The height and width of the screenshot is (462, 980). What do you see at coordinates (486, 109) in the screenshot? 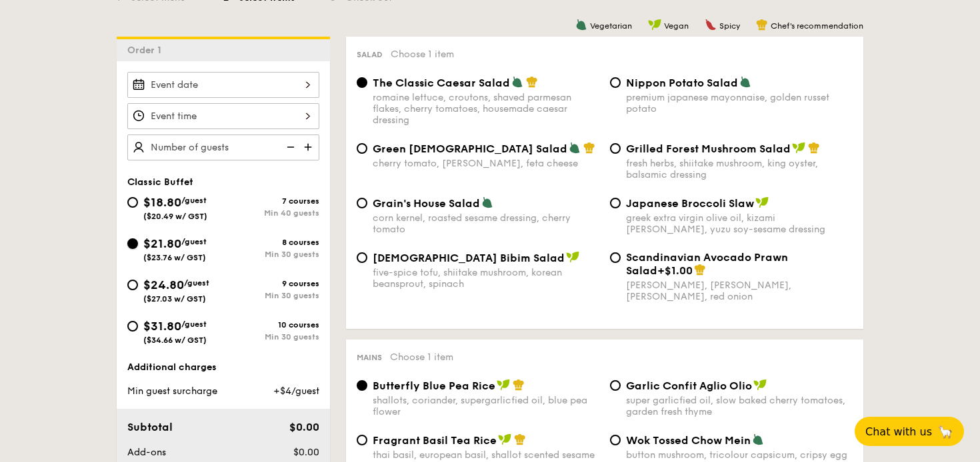
I see `div: romaine lettuce, croutons, shaved parmesan flakes, cherry tomatoes, housemade caesar dressing` at bounding box center [486, 109].